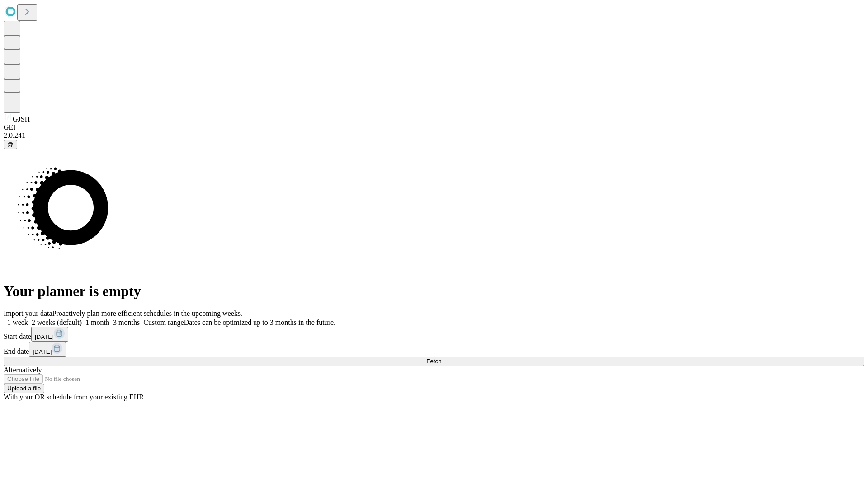  Describe the element at coordinates (434, 349) in the screenshot. I see `div: End date` at that location.